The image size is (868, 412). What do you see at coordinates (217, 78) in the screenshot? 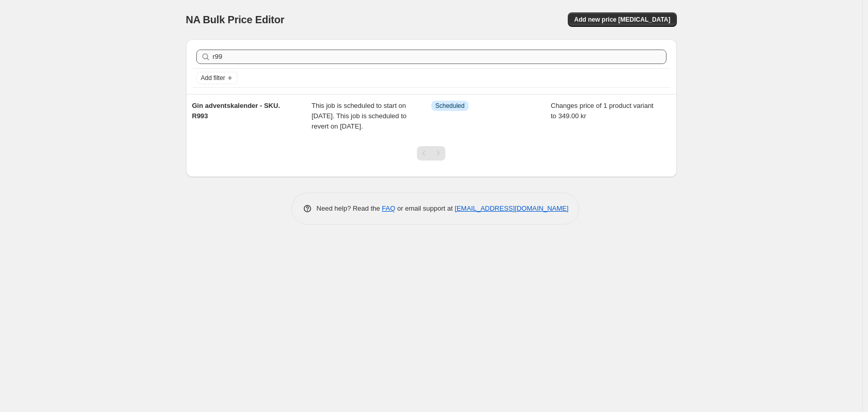
I see `button: Add filter` at bounding box center [217, 78].